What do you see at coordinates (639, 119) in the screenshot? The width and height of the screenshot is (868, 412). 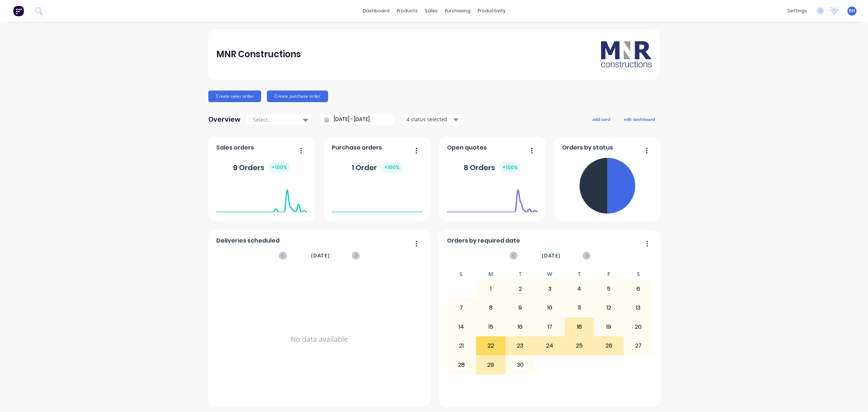 I see `button: edit dashboard` at bounding box center [639, 119].